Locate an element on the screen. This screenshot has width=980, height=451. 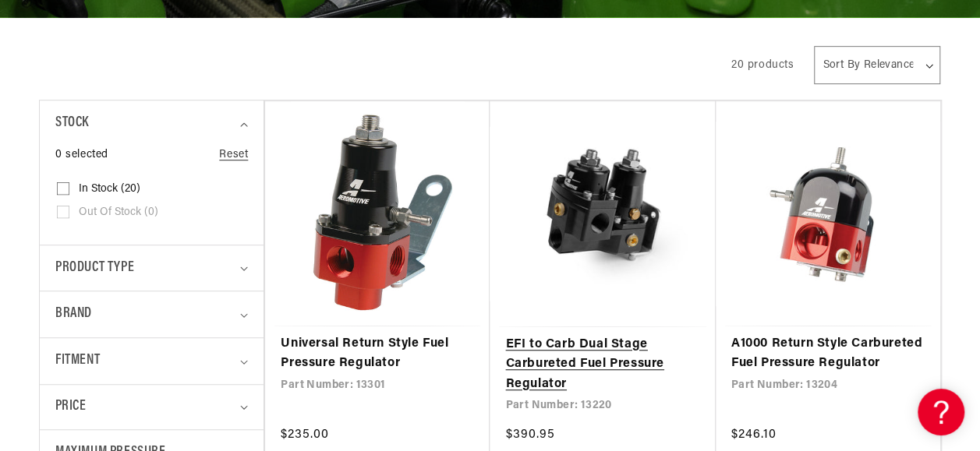
a: EFI to Carb Dual Stage Carbureted Fuel Pressure Regulator is located at coordinates (602, 364).